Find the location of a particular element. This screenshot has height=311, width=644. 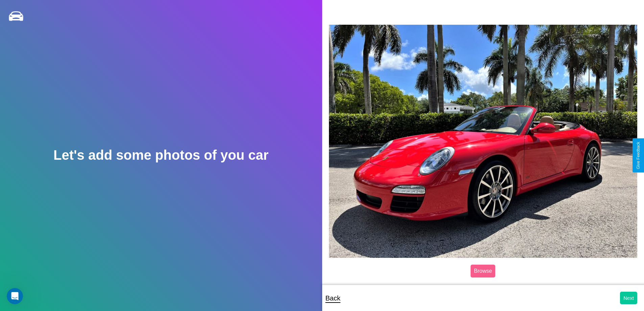

div: Give Feedback is located at coordinates (638, 156).